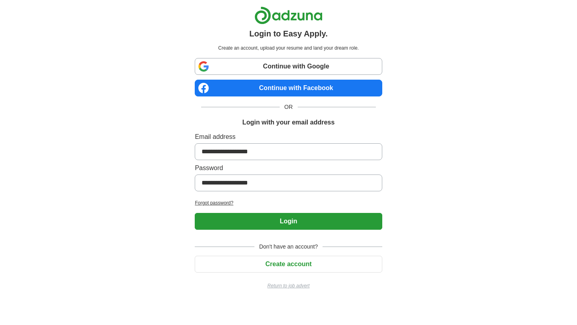  What do you see at coordinates (288, 107) in the screenshot?
I see `span: OR` at bounding box center [288, 107].